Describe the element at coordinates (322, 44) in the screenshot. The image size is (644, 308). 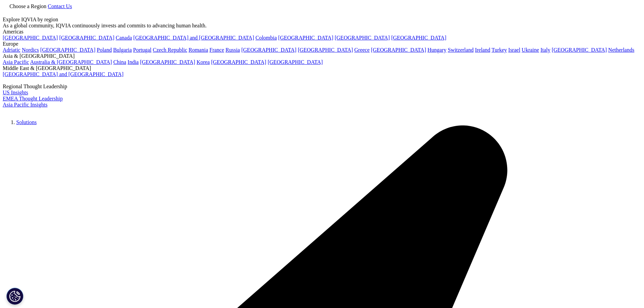
I see `div: Europe` at that location.